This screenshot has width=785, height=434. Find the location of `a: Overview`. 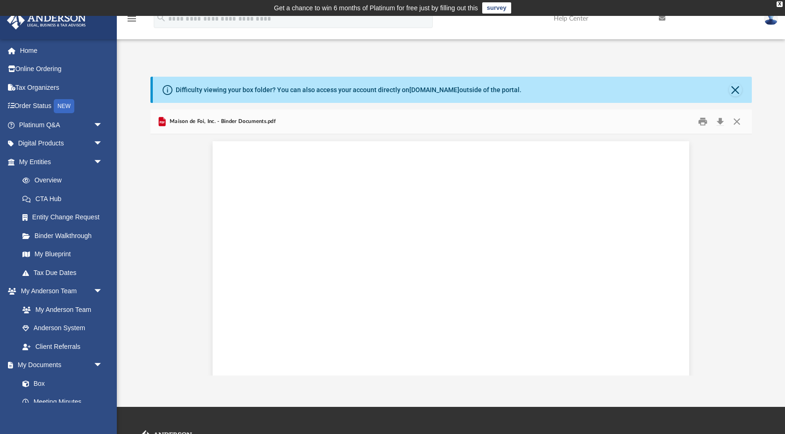

a: Overview is located at coordinates (65, 180).